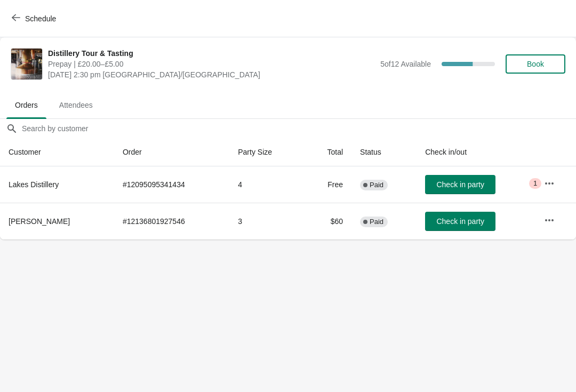 This screenshot has width=576, height=392. Describe the element at coordinates (535, 64) in the screenshot. I see `span: Book` at that location.